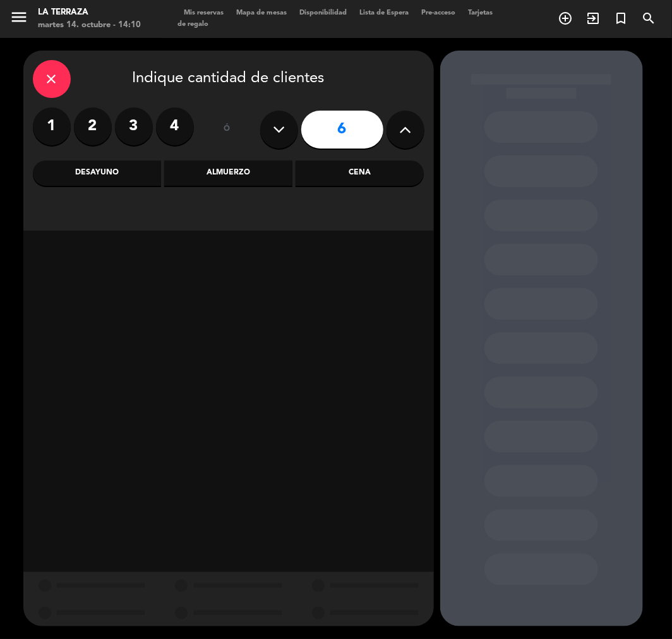  Describe the element at coordinates (227, 129) in the screenshot. I see `div: ó` at that location.